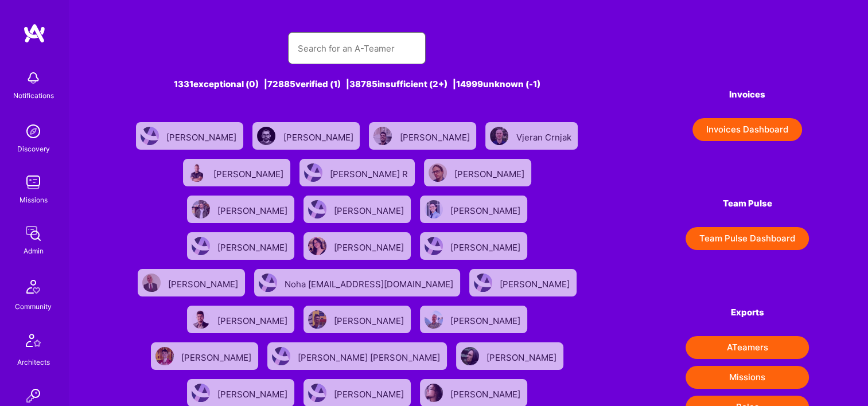  What do you see at coordinates (33, 149) in the screenshot?
I see `div: Discovery` at bounding box center [33, 149].